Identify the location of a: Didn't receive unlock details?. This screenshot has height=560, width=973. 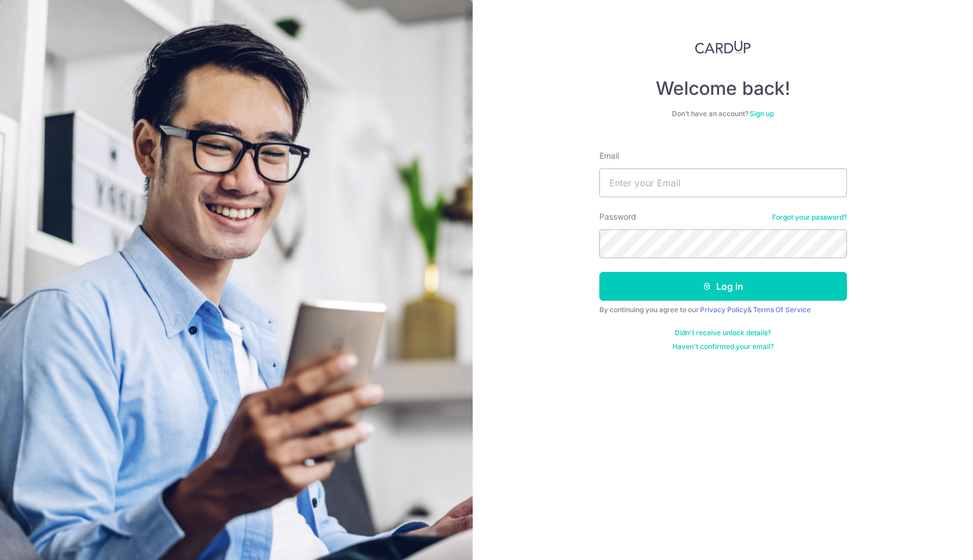
(722, 333).